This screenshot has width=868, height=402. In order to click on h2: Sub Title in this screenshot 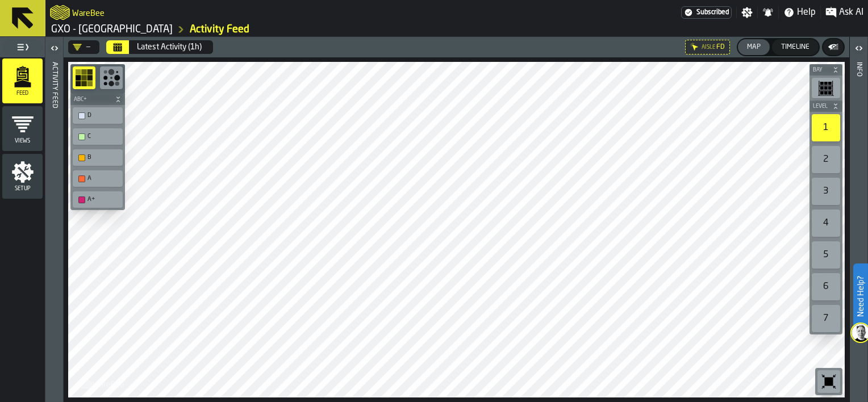, I will do `click(88, 12)`.